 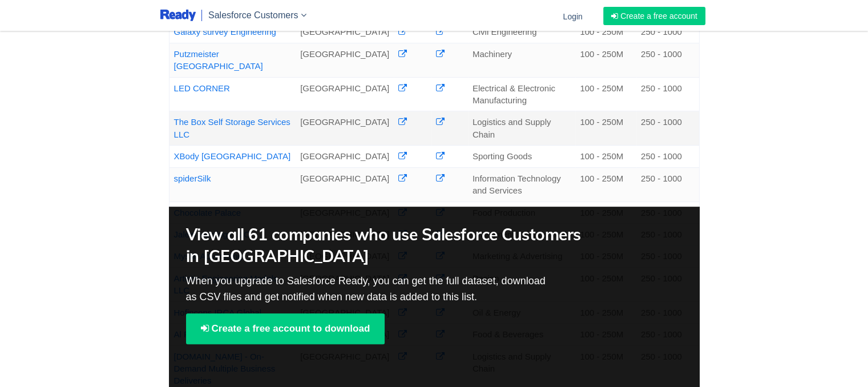 What do you see at coordinates (572, 17) in the screenshot?
I see `span: Login` at bounding box center [572, 17].